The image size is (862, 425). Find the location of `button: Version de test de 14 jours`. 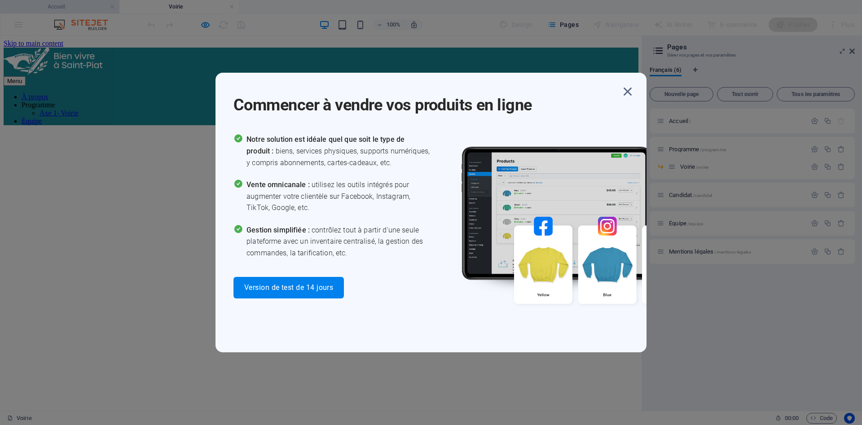

button: Version de test de 14 jours is located at coordinates (289, 288).